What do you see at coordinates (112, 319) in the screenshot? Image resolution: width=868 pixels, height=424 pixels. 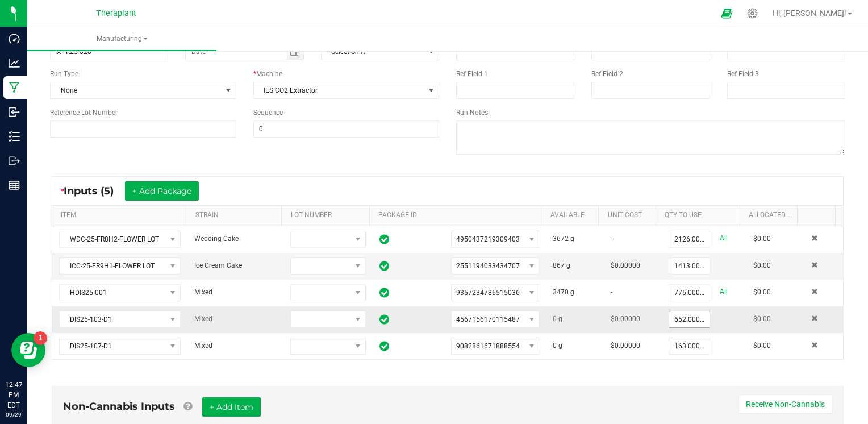 I see `span: DIS25-103-D1` at bounding box center [112, 319].